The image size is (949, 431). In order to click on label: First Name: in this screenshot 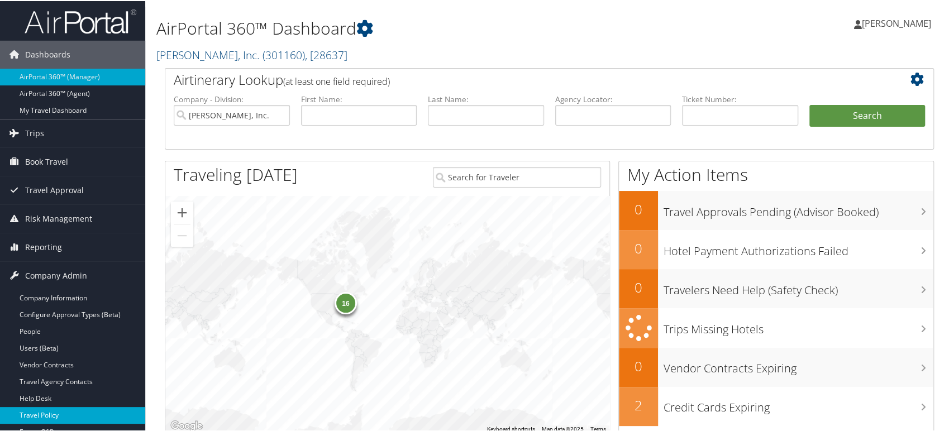, I will do `click(359, 98)`.